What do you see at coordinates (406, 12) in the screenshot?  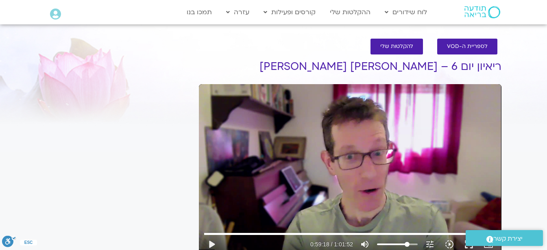 I see `a: לוח שידורים` at bounding box center [406, 12].